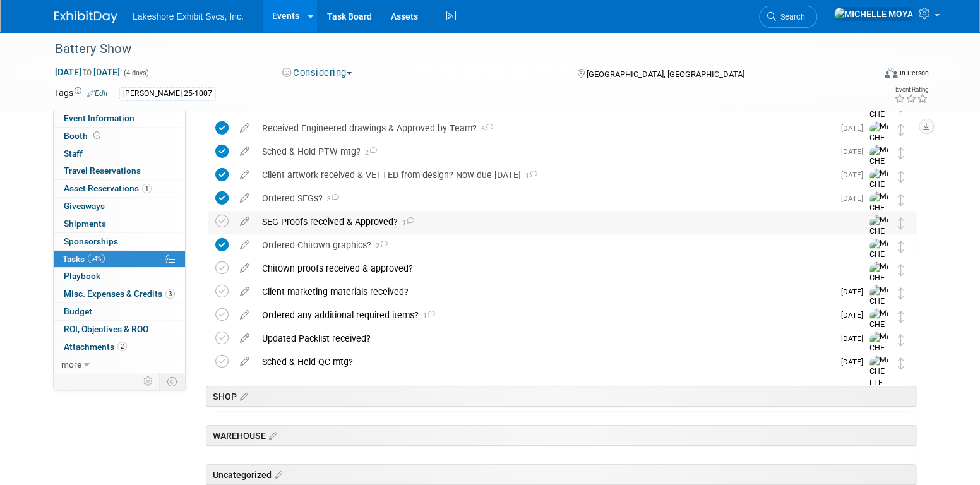 This screenshot has width=980, height=485. I want to click on img: ExhibitDay, so click(86, 17).